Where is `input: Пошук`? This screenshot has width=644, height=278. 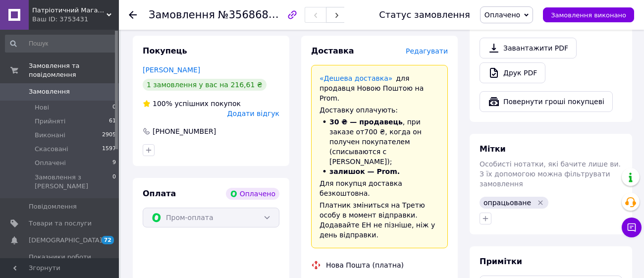 input: Пошук is located at coordinates (61, 44).